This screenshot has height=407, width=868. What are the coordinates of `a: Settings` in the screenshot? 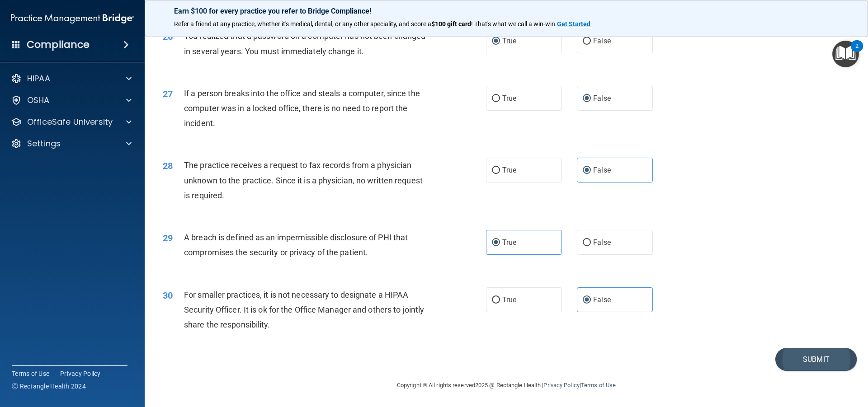 It's located at (71, 144).